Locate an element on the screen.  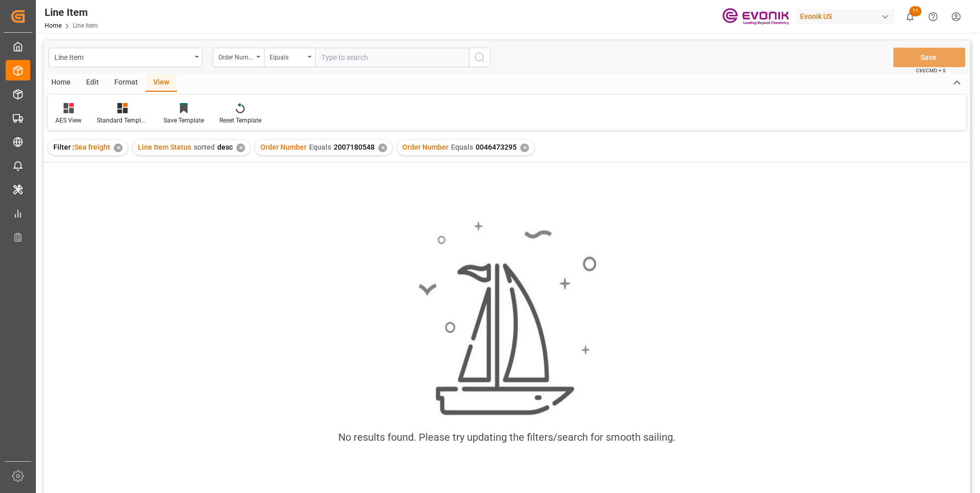
div: Home is located at coordinates (61, 83).